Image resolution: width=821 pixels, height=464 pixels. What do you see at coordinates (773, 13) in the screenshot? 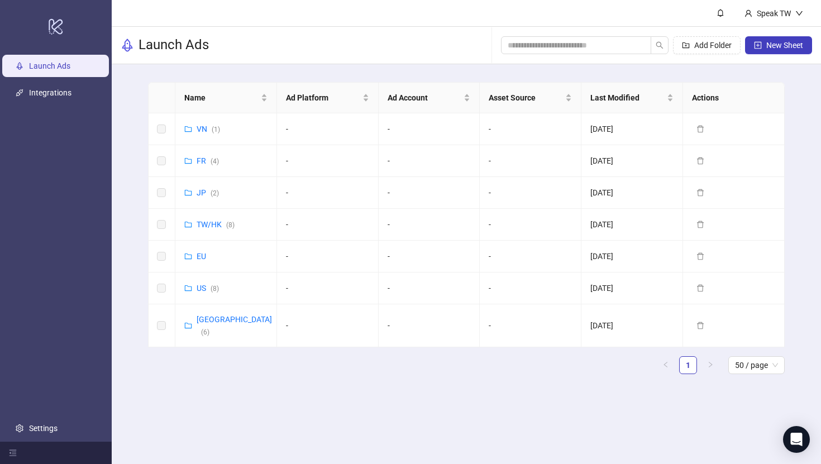
I see `div: Speak TW` at bounding box center [773, 13].